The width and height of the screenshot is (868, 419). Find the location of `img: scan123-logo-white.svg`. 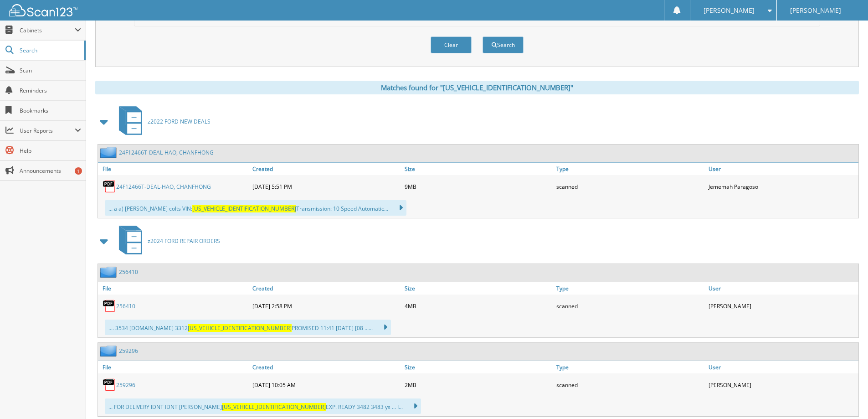

img: scan123-logo-white.svg is located at coordinates (43, 10).